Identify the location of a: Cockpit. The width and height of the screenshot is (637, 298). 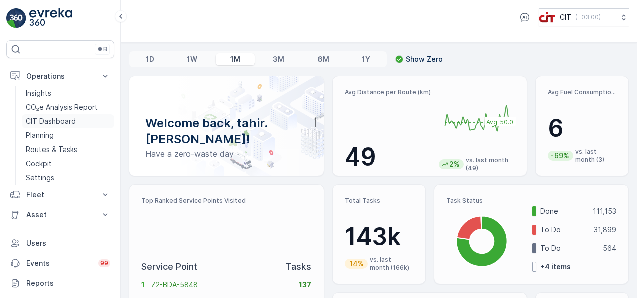
(68, 163).